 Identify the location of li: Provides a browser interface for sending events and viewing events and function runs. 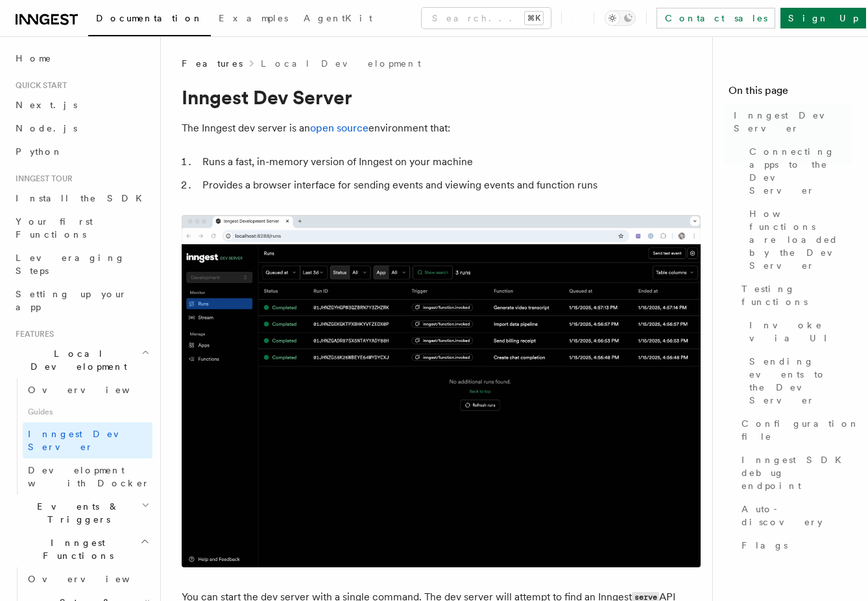
(449, 185).